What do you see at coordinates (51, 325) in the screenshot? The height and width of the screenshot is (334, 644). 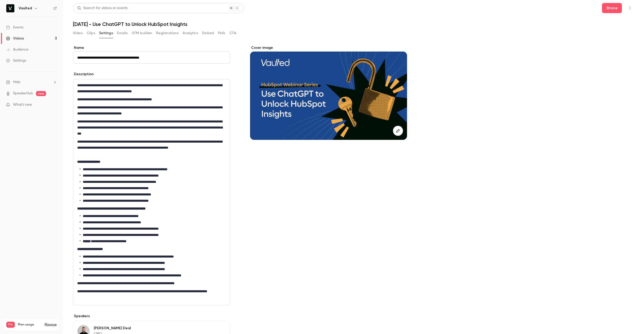 I see `a: Manage` at bounding box center [51, 325].